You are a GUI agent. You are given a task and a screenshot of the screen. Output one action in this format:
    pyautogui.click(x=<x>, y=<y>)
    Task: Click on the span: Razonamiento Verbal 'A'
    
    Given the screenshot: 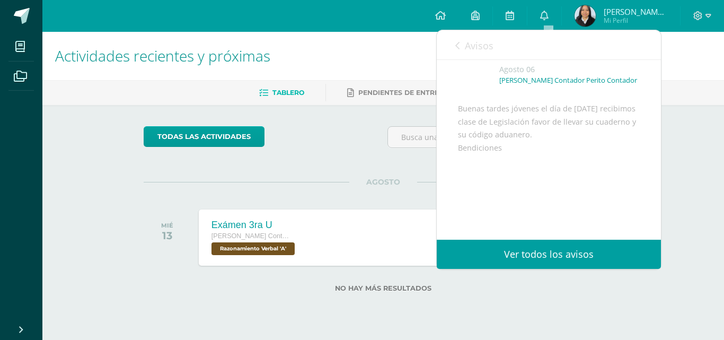 What is the action you would take?
    pyautogui.click(x=253, y=249)
    